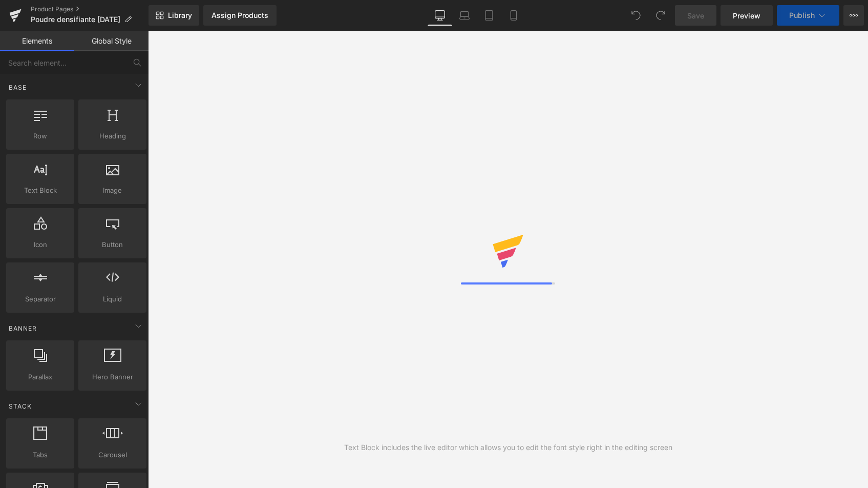 Image resolution: width=868 pixels, height=488 pixels. I want to click on span: Text Block, so click(40, 190).